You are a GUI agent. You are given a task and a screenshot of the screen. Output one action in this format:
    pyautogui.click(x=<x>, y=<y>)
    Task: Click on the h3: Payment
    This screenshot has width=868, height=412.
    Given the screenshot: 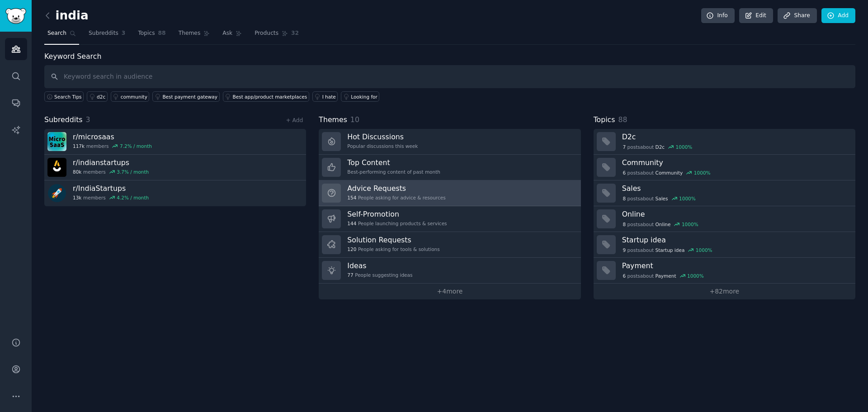 What is the action you would take?
    pyautogui.click(x=736, y=265)
    